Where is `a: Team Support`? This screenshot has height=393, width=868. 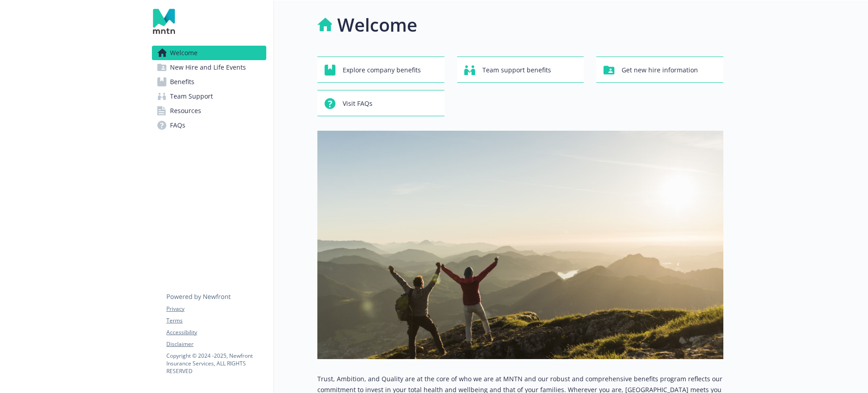 a: Team Support is located at coordinates (209, 96).